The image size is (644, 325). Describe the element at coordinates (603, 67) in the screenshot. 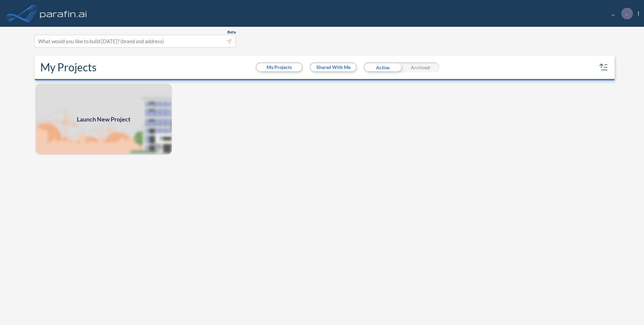

I see `button: sort` at that location.